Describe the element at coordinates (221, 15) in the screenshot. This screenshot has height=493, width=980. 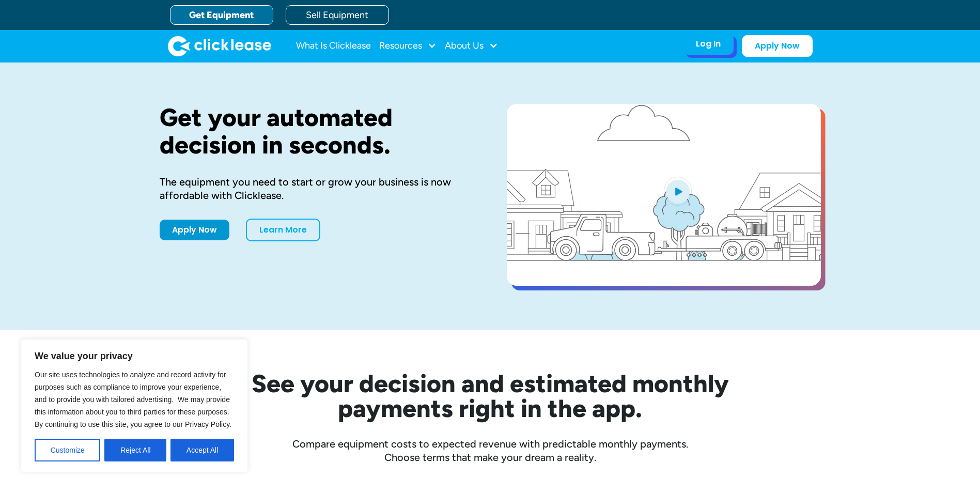
I see `a: Get Equipment` at that location.